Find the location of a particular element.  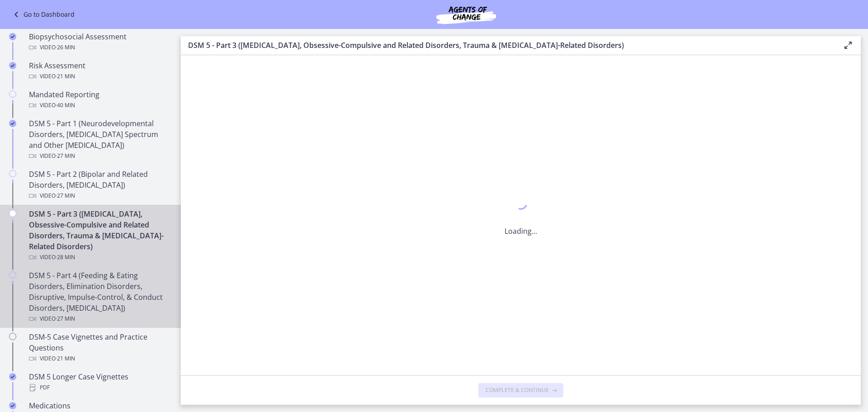

div: Risk Assessment is located at coordinates (99, 71).